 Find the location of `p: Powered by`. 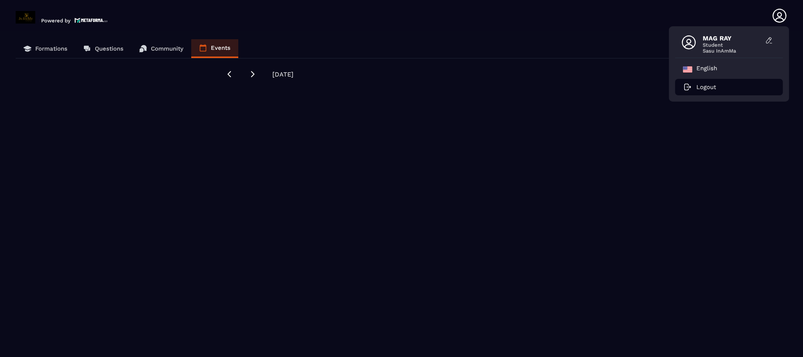

p: Powered by is located at coordinates (56, 20).